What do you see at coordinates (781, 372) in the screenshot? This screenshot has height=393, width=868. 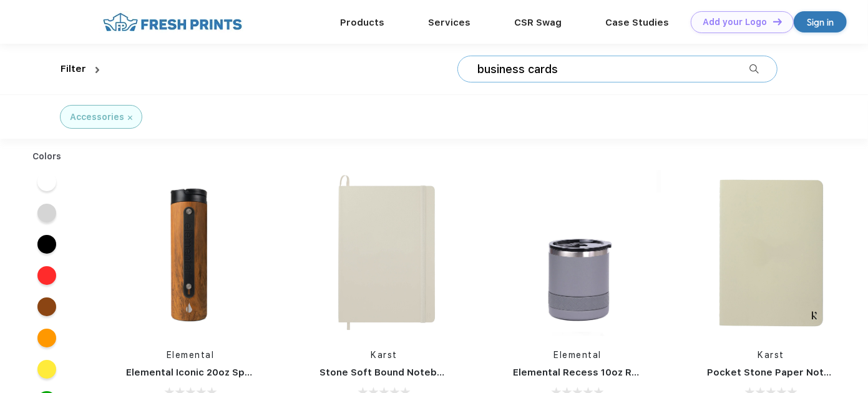 I see `a: Pocket Stone Paper Notebook` at bounding box center [781, 372].